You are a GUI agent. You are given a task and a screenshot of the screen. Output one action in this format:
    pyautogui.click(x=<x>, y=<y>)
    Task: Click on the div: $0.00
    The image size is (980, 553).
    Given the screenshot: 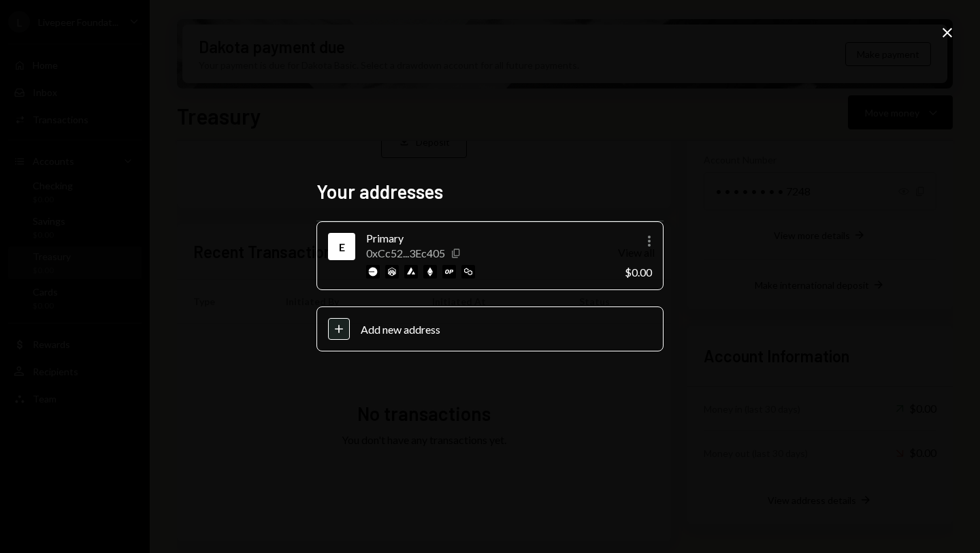 What is the action you would take?
    pyautogui.click(x=638, y=271)
    